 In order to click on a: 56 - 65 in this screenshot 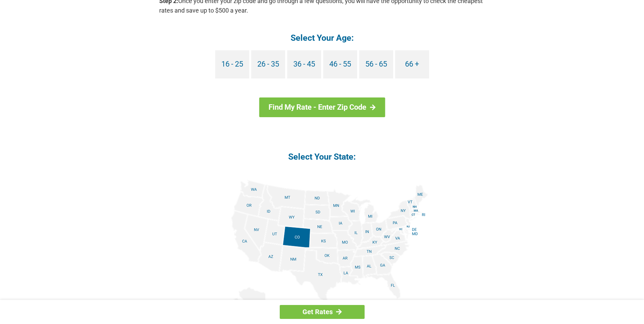, I will do `click(376, 64)`.